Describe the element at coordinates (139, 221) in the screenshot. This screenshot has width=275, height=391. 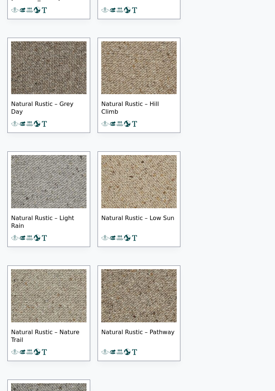
I see `span: Natural Rustic – Low Sun` at that location.